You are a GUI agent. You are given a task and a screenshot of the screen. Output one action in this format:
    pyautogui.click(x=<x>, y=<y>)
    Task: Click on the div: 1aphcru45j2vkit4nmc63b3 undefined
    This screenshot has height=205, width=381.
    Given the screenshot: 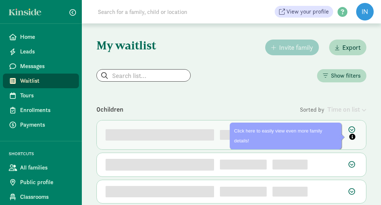 What is the action you would take?
    pyautogui.click(x=160, y=135)
    